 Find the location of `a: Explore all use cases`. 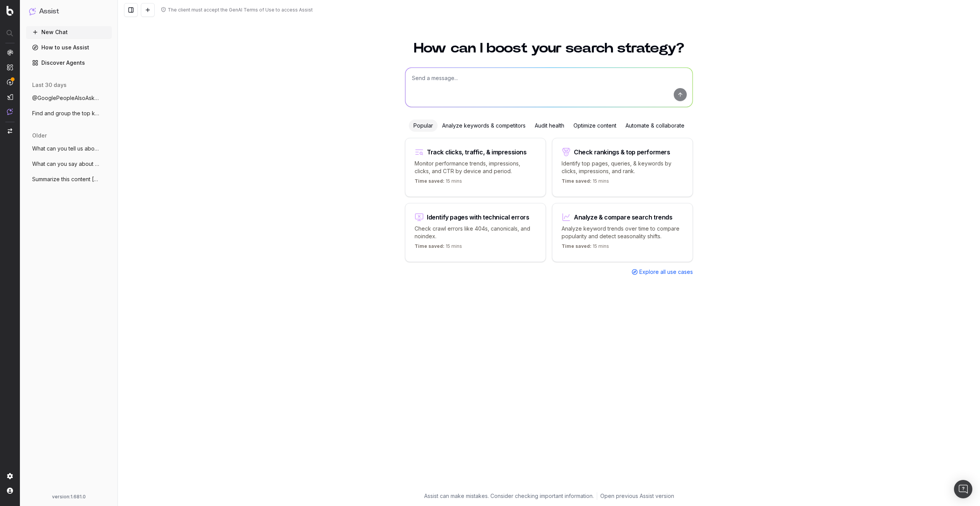

a: Explore all use cases is located at coordinates (662, 272).